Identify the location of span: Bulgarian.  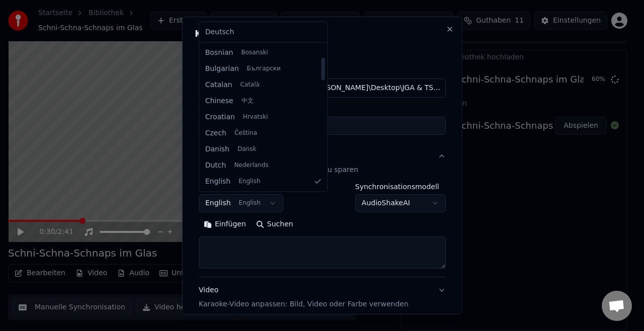
(222, 69).